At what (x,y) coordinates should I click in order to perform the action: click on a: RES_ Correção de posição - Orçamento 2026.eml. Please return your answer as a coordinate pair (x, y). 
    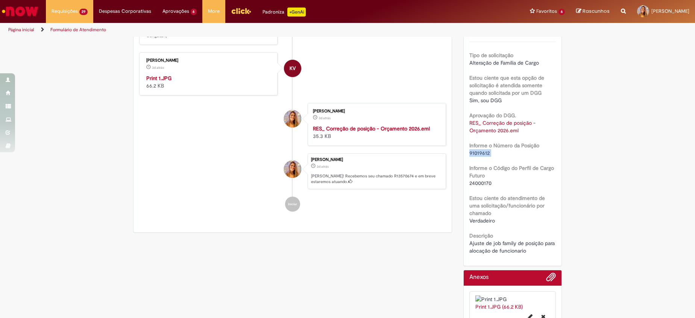
    Looking at the image, I should click on (371, 129).